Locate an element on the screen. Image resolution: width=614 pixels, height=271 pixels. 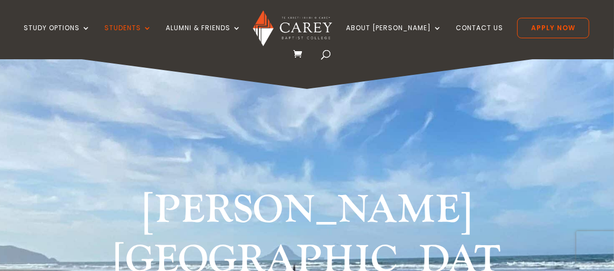
a: Alumni & Friends is located at coordinates (203, 37).